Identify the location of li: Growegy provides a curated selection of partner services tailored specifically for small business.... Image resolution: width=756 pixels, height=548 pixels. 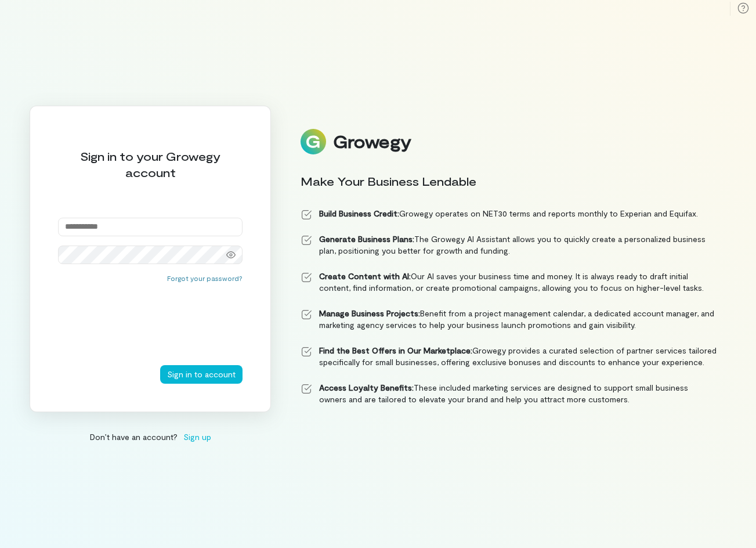
(509, 357).